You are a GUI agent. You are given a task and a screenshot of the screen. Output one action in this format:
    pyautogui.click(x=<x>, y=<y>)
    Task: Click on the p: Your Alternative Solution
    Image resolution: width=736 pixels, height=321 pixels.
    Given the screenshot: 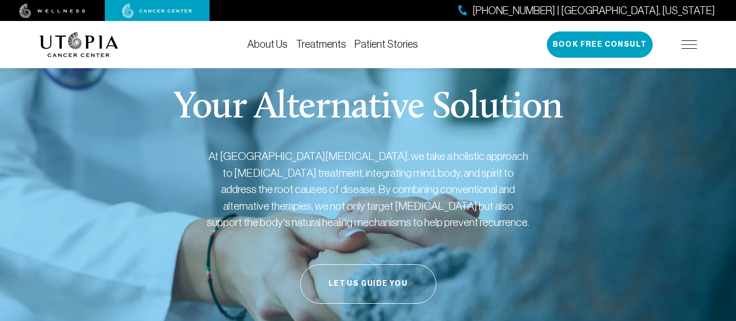 What is the action you would take?
    pyautogui.click(x=368, y=108)
    